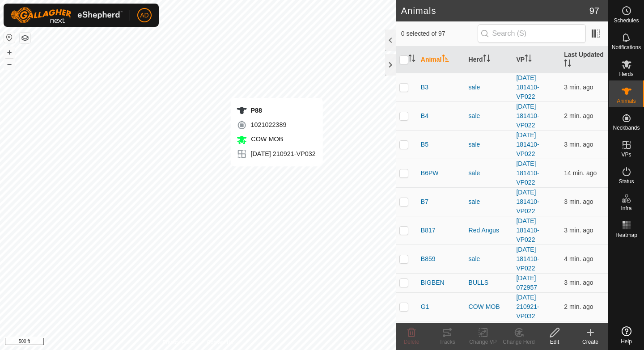 This screenshot has width=644, height=350. What do you see at coordinates (425, 306) in the screenshot?
I see `span: G1` at bounding box center [425, 306].